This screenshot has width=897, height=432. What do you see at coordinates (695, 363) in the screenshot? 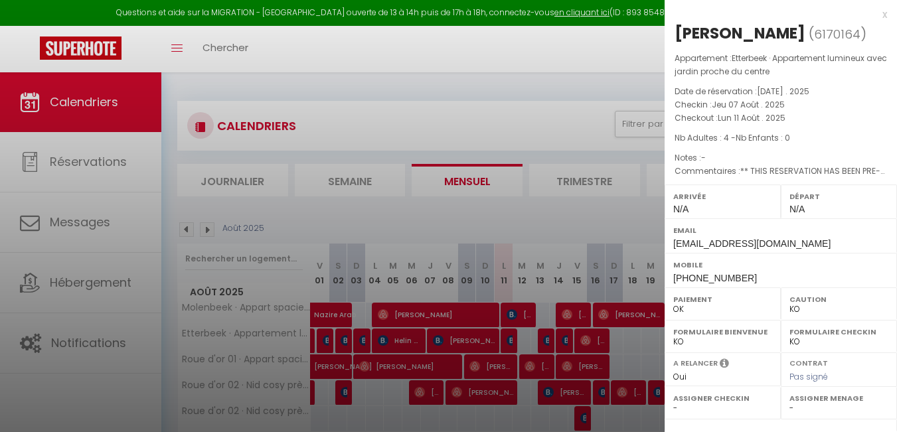
I see `label: A relancer` at bounding box center [695, 363].